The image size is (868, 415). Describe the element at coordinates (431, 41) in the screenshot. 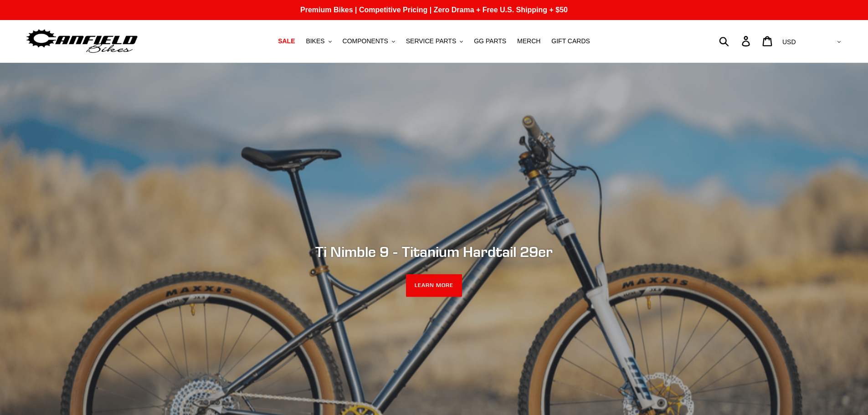

I see `span: SERVICE PARTS` at that location.